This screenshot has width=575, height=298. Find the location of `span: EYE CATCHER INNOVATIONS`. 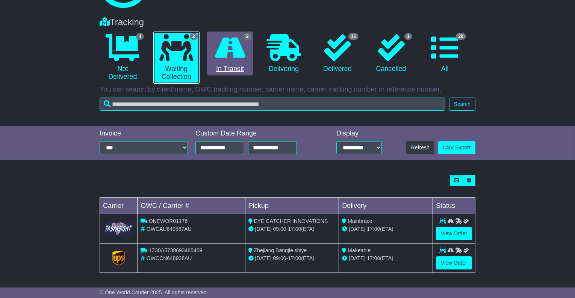

span: EYE CATCHER INNOVATIONS is located at coordinates (291, 221).